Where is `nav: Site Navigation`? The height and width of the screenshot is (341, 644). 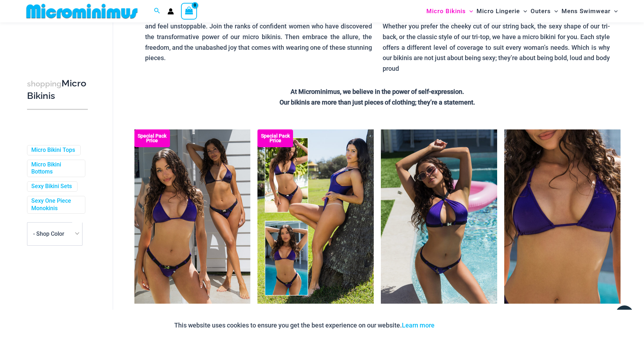
nav: Site Navigation is located at coordinates (522, 11).